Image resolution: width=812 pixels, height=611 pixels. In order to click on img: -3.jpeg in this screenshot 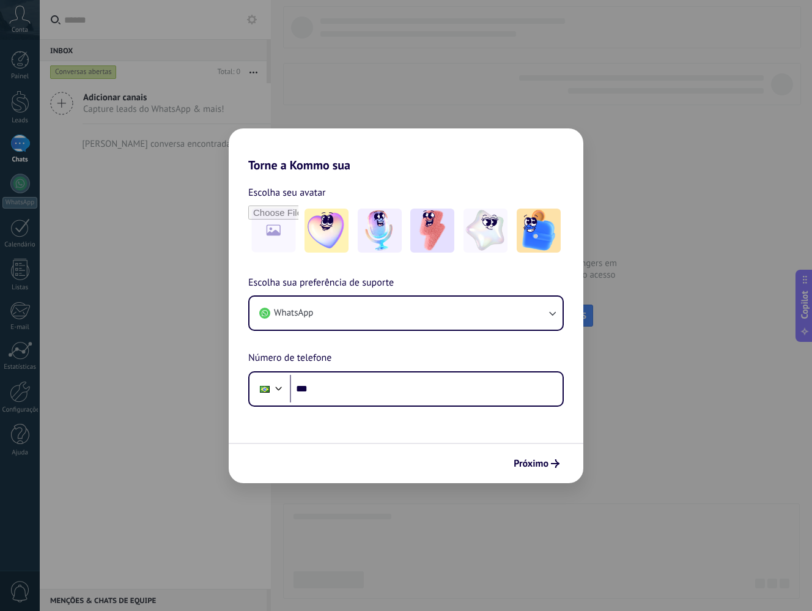, I will do `click(433, 231)`.